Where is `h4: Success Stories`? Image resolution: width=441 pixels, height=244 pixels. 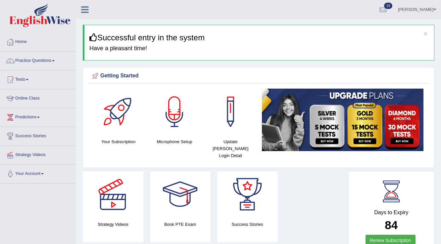 h4: Success Stories is located at coordinates (247, 224).